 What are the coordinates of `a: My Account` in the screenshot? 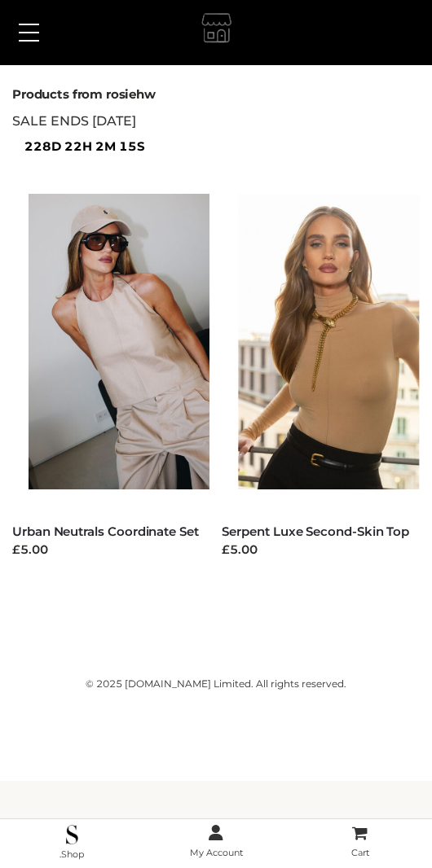 It's located at (216, 843).